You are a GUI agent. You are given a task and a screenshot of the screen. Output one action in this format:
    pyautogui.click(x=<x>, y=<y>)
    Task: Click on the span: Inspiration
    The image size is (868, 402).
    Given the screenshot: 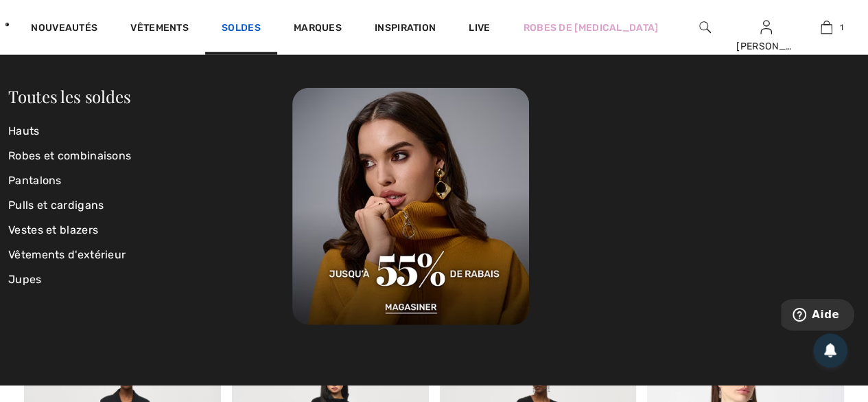 What is the action you would take?
    pyautogui.click(x=405, y=29)
    